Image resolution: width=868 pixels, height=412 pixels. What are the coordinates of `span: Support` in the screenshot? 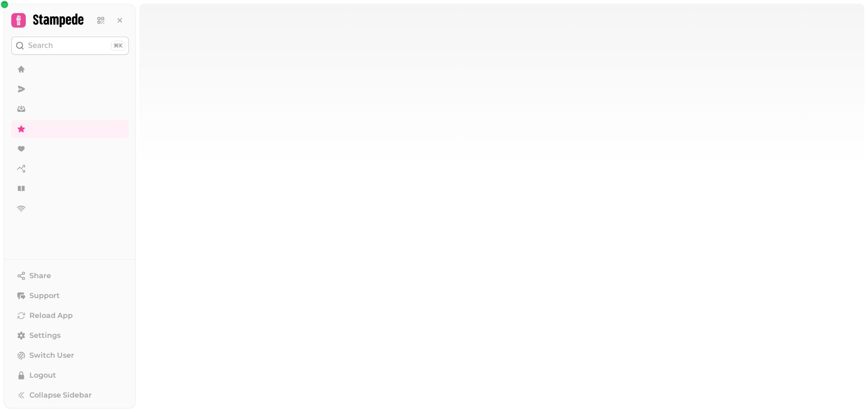 It's located at (44, 296).